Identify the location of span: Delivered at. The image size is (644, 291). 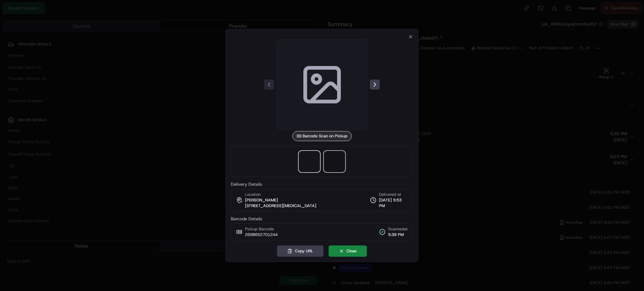
(393, 195).